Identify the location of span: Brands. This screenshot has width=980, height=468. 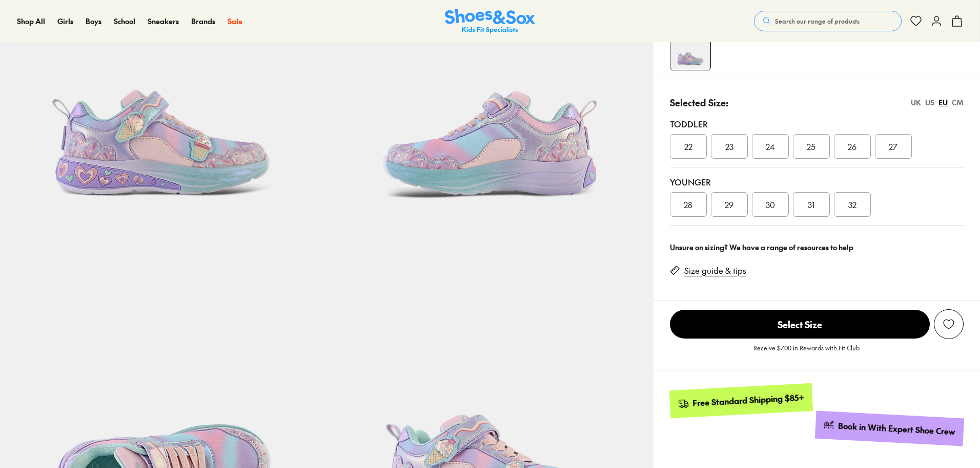
(203, 21).